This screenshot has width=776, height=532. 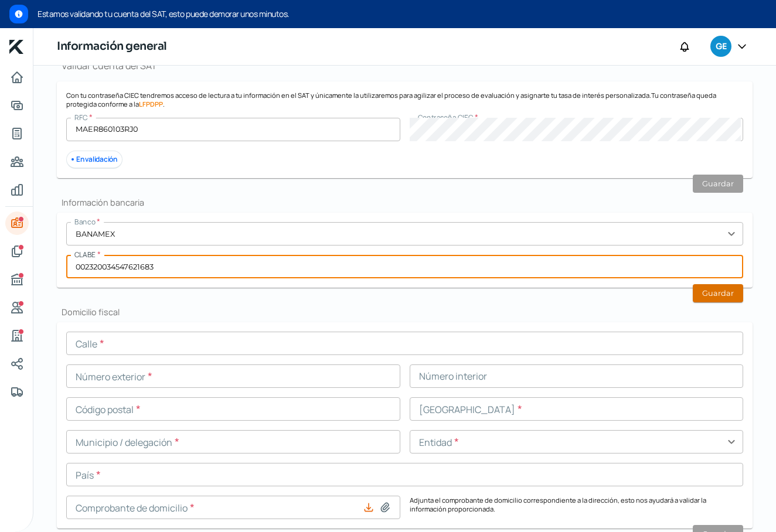 I want to click on h2: Domicilio fiscal, so click(x=405, y=312).